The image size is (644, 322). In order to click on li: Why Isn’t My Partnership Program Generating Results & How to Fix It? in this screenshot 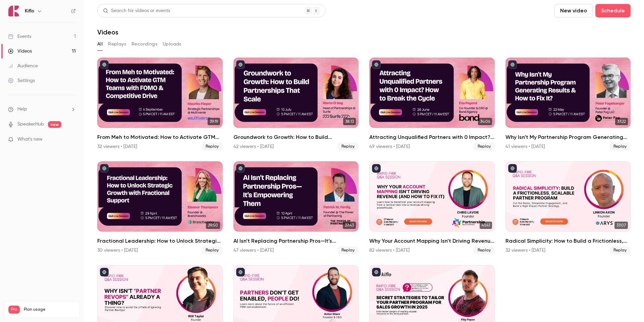, I will do `click(568, 104)`.